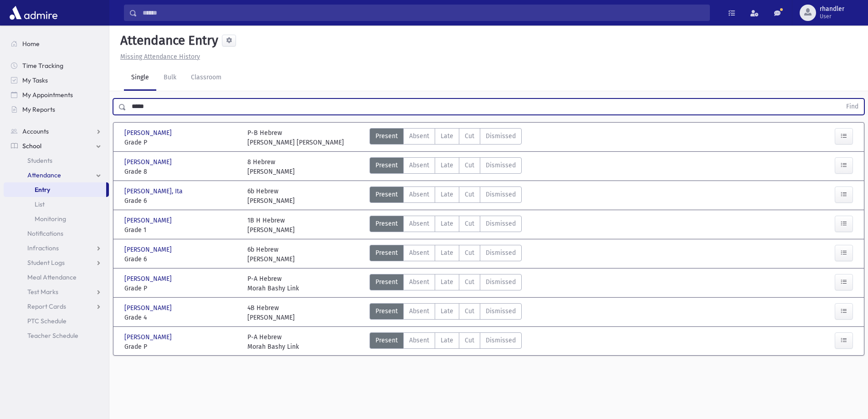 Image resolution: width=868 pixels, height=419 pixels. I want to click on span: Accounts, so click(35, 131).